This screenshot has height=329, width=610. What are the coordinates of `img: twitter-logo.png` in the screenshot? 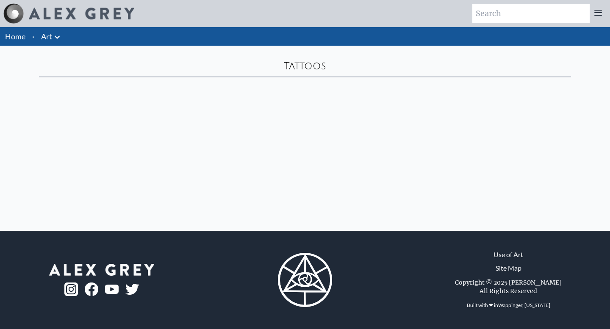 It's located at (132, 290).